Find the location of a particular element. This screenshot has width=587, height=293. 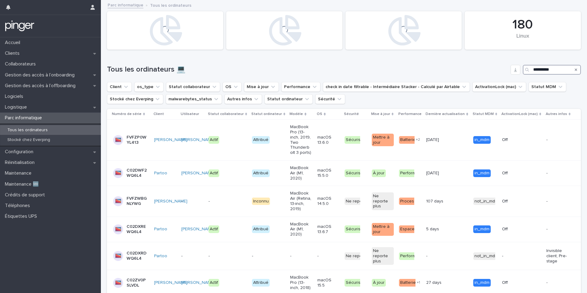

p: 27 days is located at coordinates (435, 282).